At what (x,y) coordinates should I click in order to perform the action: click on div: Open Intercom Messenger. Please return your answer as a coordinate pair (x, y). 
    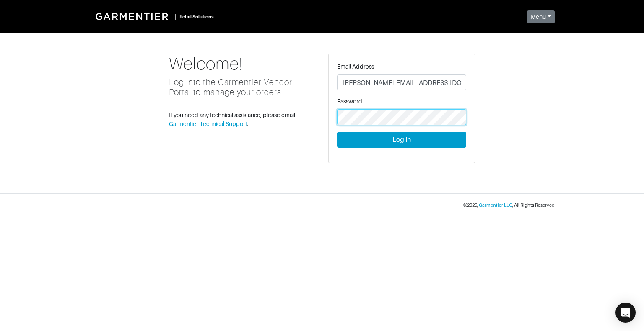
    Looking at the image, I should click on (625, 313).